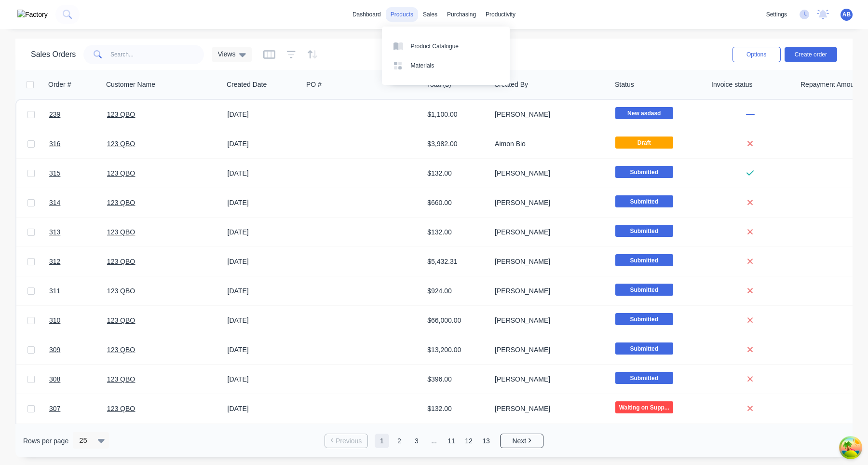 The width and height of the screenshot is (868, 465). I want to click on div: products, so click(402, 14).